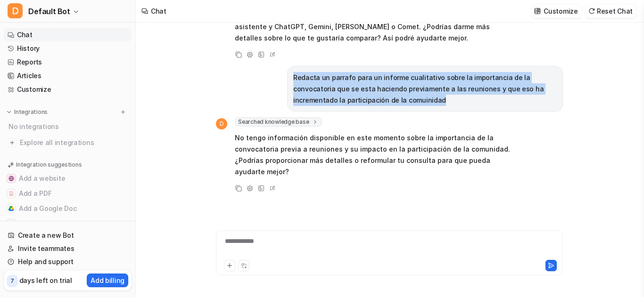 The width and height of the screenshot is (644, 298). Describe the element at coordinates (107, 280) in the screenshot. I see `button: Add billing` at that location.